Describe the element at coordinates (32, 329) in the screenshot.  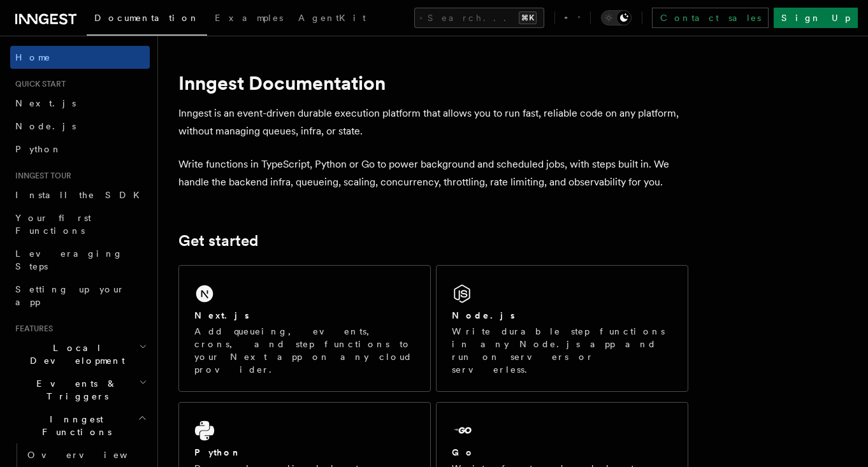
I see `span: Features` at that location.